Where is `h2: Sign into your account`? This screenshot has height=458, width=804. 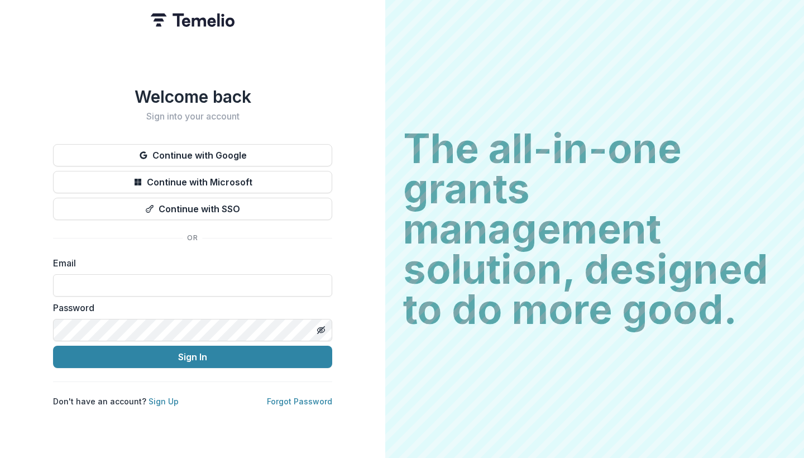
h2: Sign into your account is located at coordinates (193, 116).